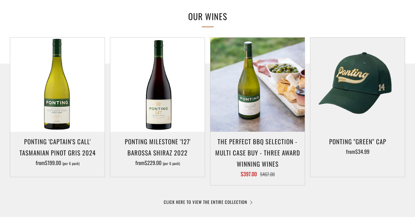 This screenshot has width=415, height=222. What do you see at coordinates (357, 141) in the screenshot?
I see `h3: Ponting "Green" Cap` at bounding box center [357, 141].